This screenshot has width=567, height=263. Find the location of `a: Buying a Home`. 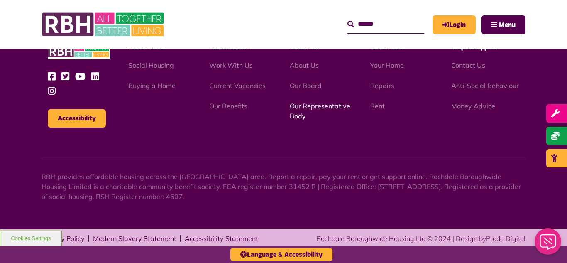

a: Buying a Home is located at coordinates (152, 86).